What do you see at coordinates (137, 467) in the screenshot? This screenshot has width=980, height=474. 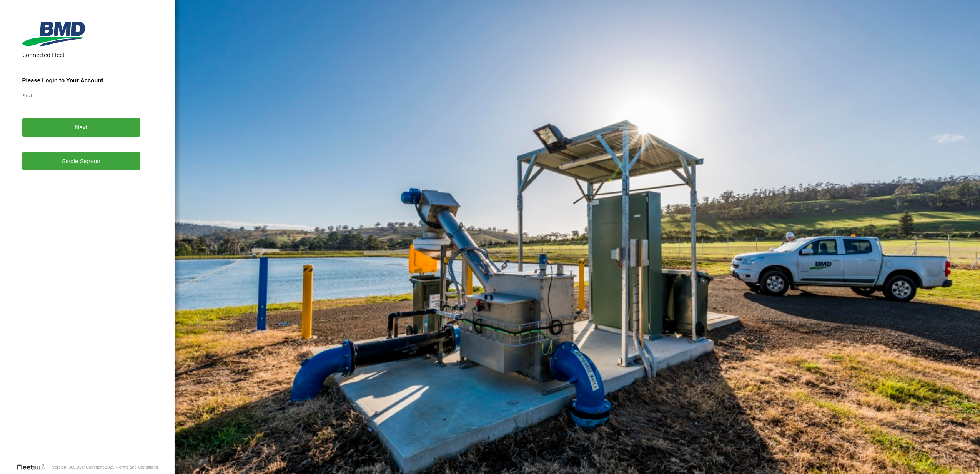 I see `a: Terms and Conditions` at bounding box center [137, 467].